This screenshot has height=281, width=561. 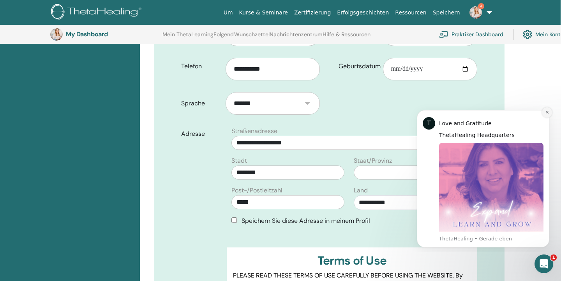 What do you see at coordinates (255, 131) in the screenshot?
I see `label: Straßenadresse` at bounding box center [255, 131].